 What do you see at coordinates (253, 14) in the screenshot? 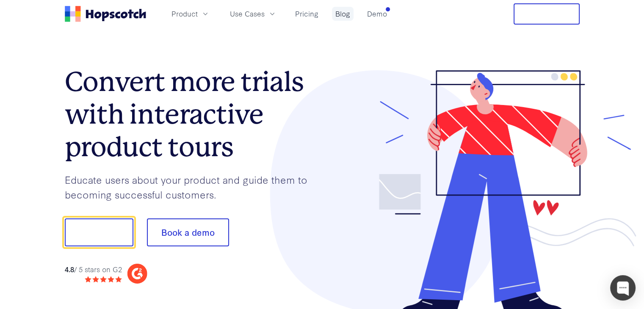
I see `button: Use Cases` at bounding box center [253, 14].